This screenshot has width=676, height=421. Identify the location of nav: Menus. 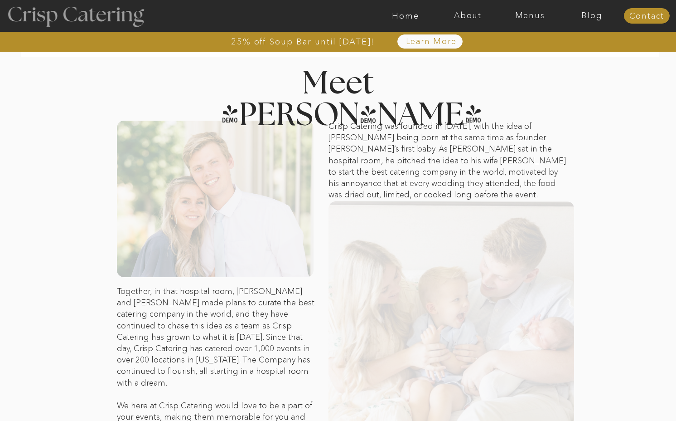
(530, 16).